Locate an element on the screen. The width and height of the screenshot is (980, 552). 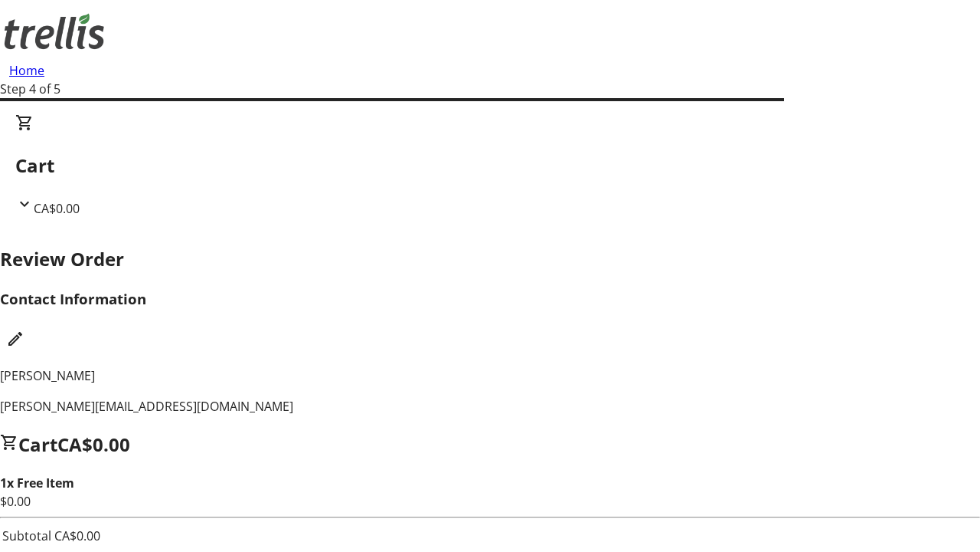
td: Subtotal is located at coordinates (27, 536).